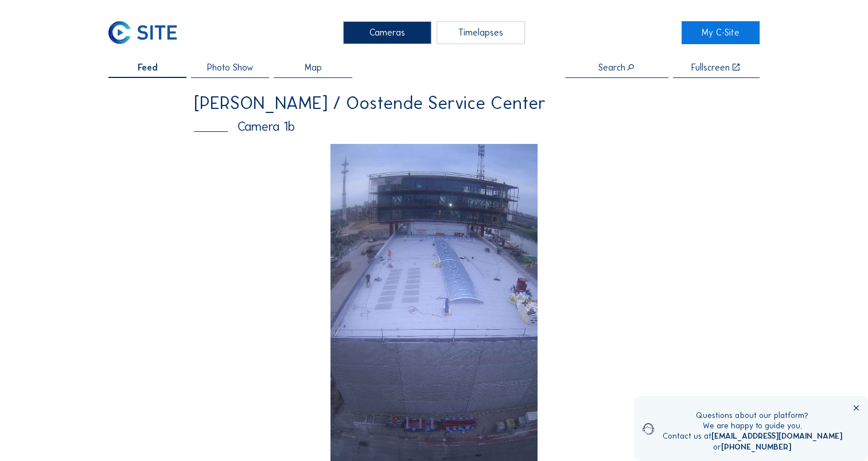 This screenshot has width=868, height=461. What do you see at coordinates (752, 415) in the screenshot?
I see `div: Questions about our platform?` at bounding box center [752, 415].